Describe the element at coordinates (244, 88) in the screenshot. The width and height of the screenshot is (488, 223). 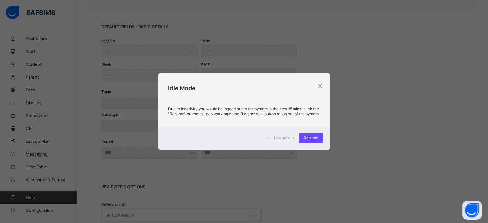
I see `h2: Idle Mode` at that location.